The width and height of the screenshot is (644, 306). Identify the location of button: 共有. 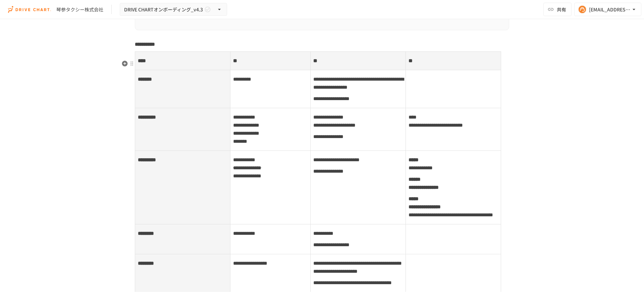
(558, 9).